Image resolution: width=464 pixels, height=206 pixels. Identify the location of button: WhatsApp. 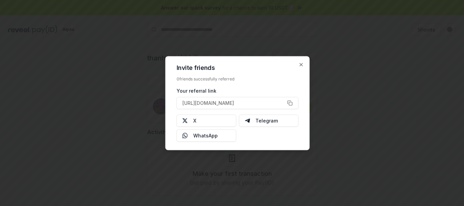
(207, 136).